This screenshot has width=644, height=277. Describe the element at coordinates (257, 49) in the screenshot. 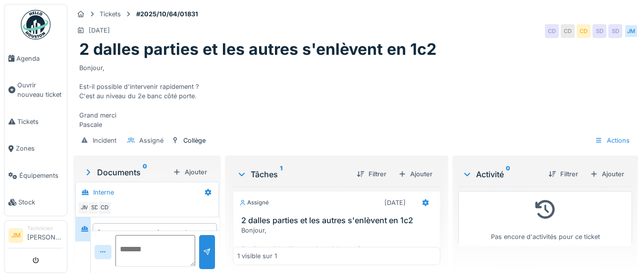

I see `h1: 2 dalles parties et les autres s'enlèvent en 1c2` at that location.